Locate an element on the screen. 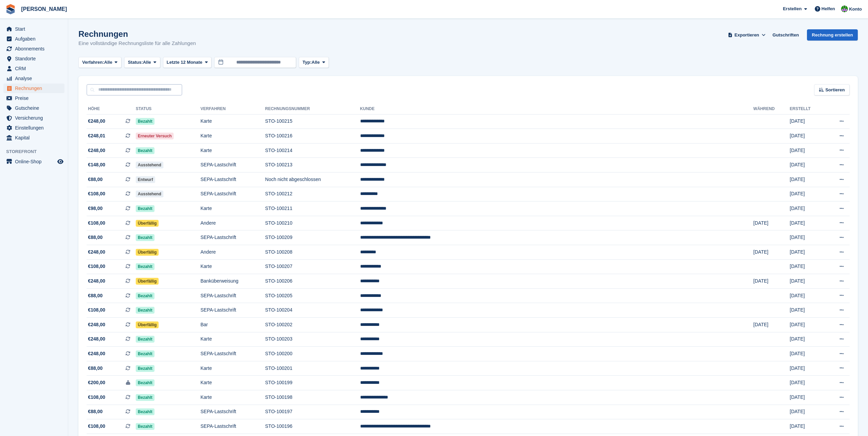 Image resolution: width=868 pixels, height=436 pixels. span: Helfen is located at coordinates (829, 9).